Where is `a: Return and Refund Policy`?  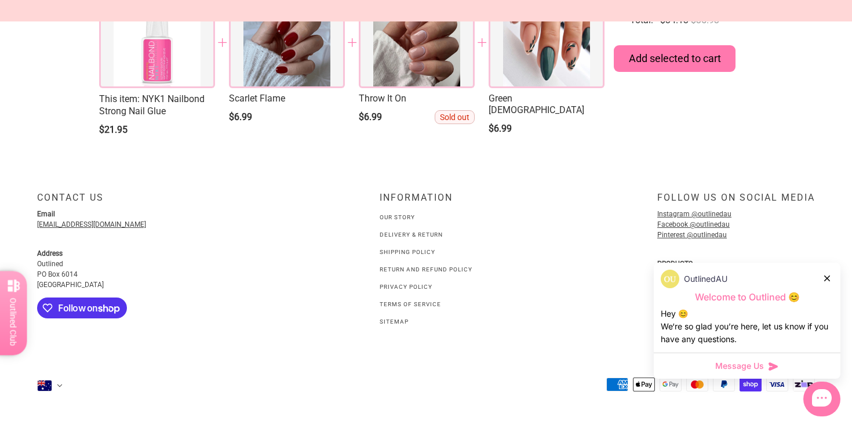
a: Return and Refund Policy is located at coordinates (426, 269).